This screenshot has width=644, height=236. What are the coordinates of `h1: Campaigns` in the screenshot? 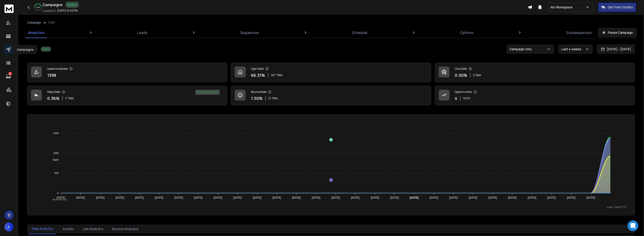 It's located at (52, 5).